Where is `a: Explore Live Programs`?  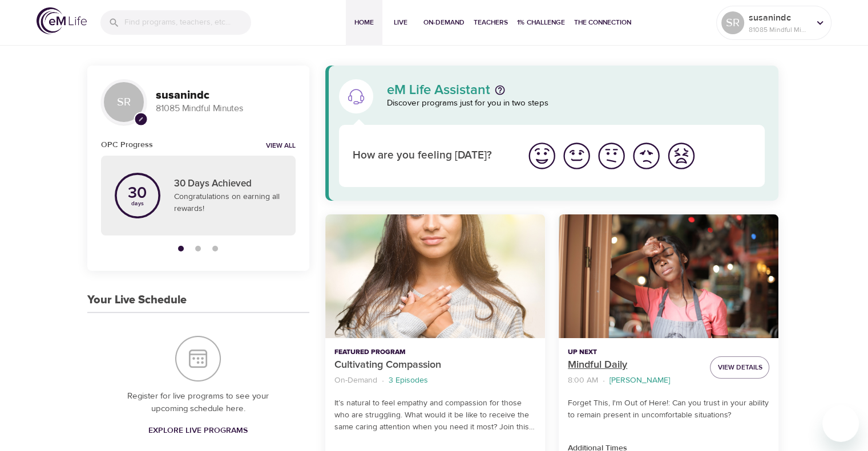
a: Explore Live Programs is located at coordinates (198, 431).